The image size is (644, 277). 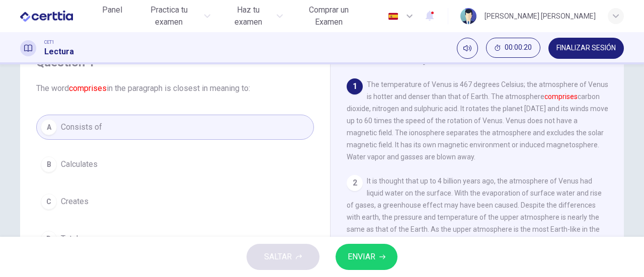 I want to click on button: ENVIAR, so click(x=366, y=256).